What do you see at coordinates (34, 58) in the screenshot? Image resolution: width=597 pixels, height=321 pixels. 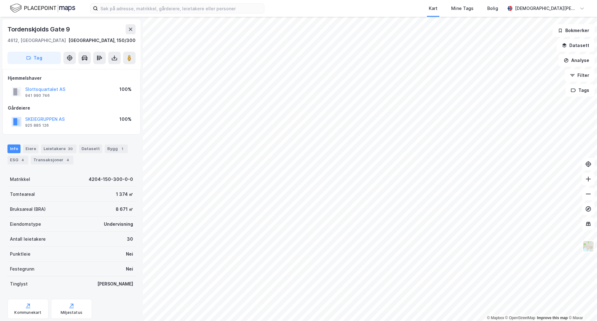 I see `button: Tag` at bounding box center [34, 58].